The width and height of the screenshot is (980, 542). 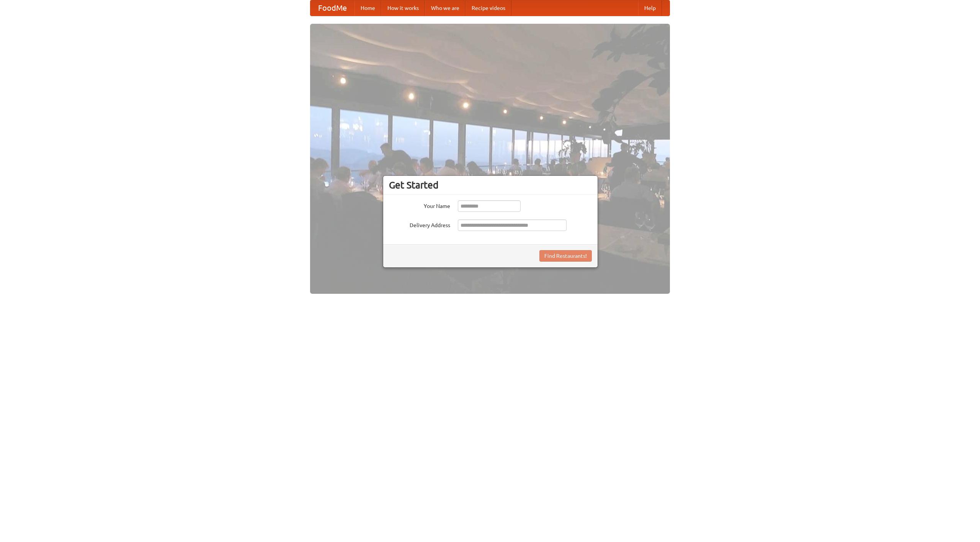 I want to click on h3: Get Started, so click(x=491, y=185).